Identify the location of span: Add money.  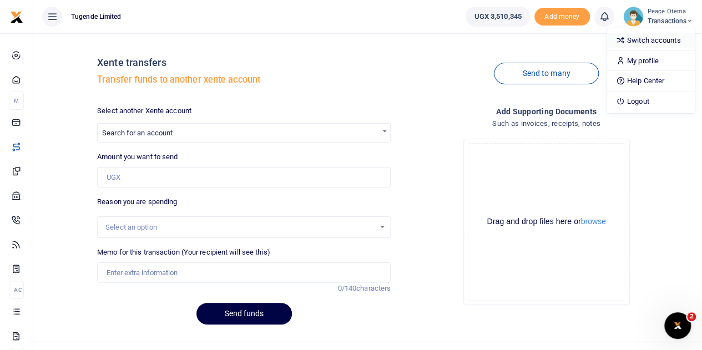
(562, 17).